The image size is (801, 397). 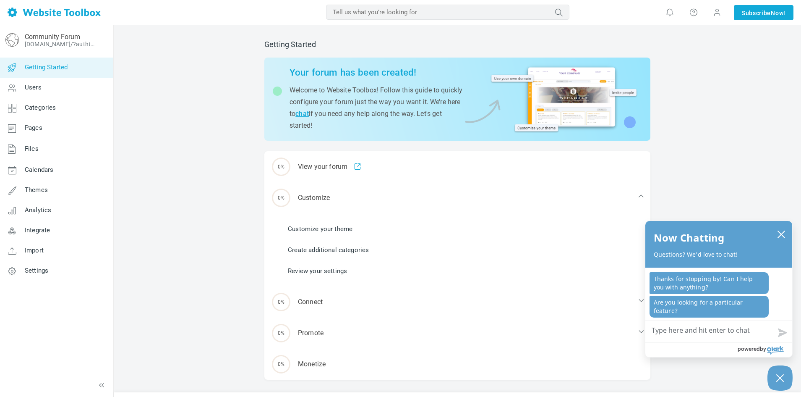 What do you see at coordinates (764, 13) in the screenshot?
I see `a: SubscribeNow!` at bounding box center [764, 13].